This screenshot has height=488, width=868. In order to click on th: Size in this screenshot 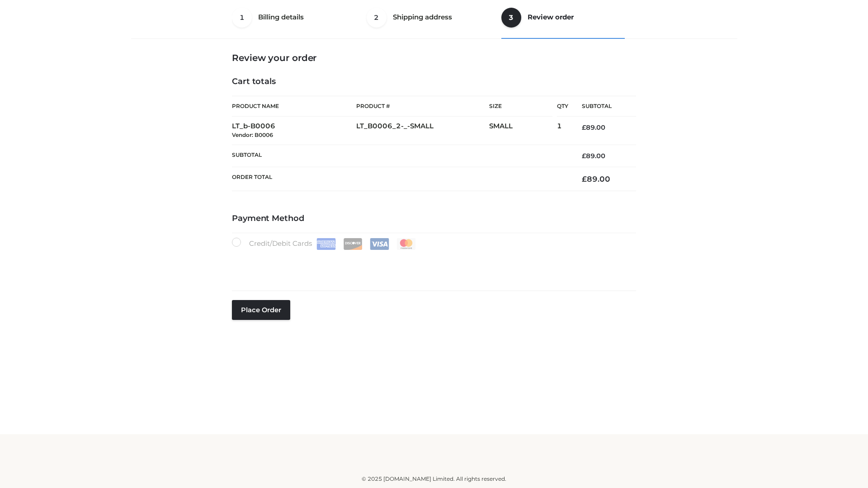, I will do `click(521, 106)`.